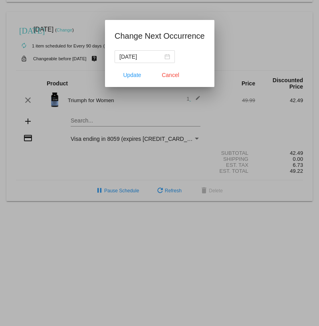 The image size is (319, 326). What do you see at coordinates (160, 36) in the screenshot?
I see `h1: Change Next Occurrence` at bounding box center [160, 36].